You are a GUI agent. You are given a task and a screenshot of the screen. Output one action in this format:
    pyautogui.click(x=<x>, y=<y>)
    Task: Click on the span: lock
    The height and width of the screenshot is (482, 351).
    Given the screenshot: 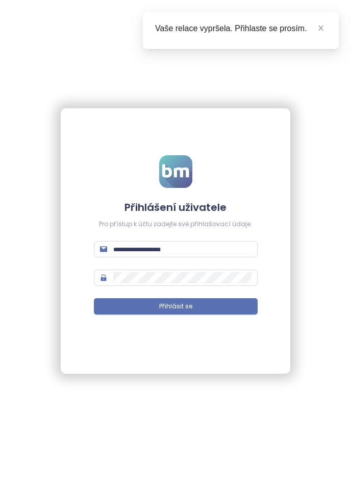 What is the action you would take?
    pyautogui.click(x=104, y=278)
    